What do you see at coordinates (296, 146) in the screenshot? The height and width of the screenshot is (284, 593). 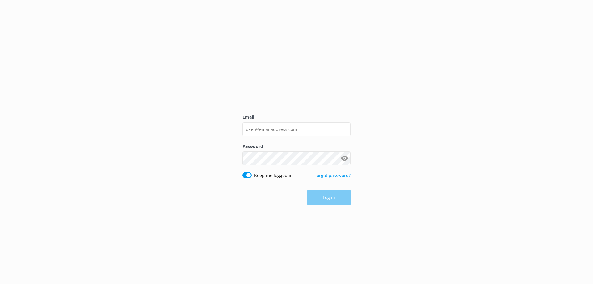 I see `label: Password` at bounding box center [296, 146].